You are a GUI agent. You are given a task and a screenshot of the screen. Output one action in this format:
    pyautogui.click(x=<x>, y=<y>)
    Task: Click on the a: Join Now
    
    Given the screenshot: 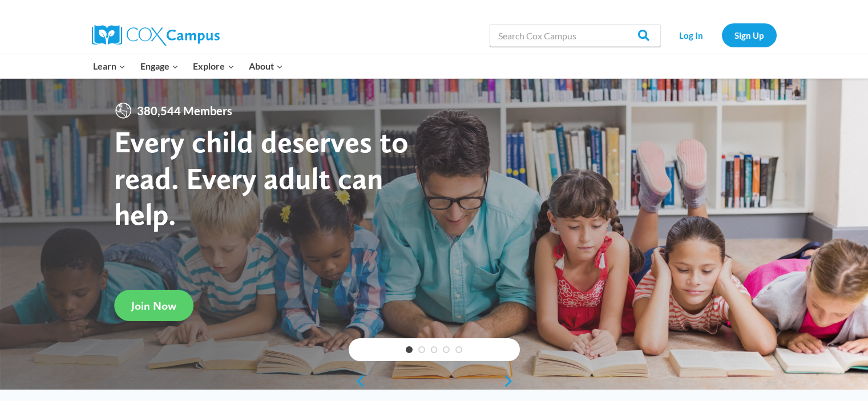 What is the action you would take?
    pyautogui.click(x=154, y=305)
    